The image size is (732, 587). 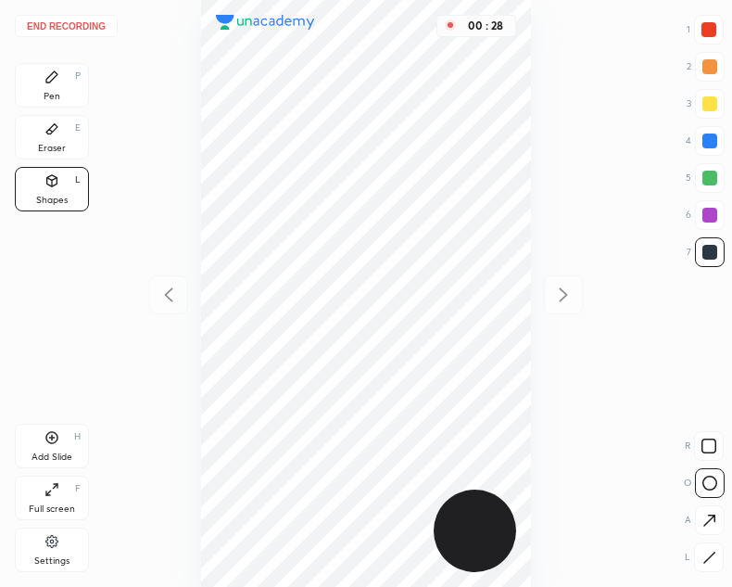 What do you see at coordinates (705, 141) in the screenshot?
I see `div: 4` at bounding box center [705, 141].